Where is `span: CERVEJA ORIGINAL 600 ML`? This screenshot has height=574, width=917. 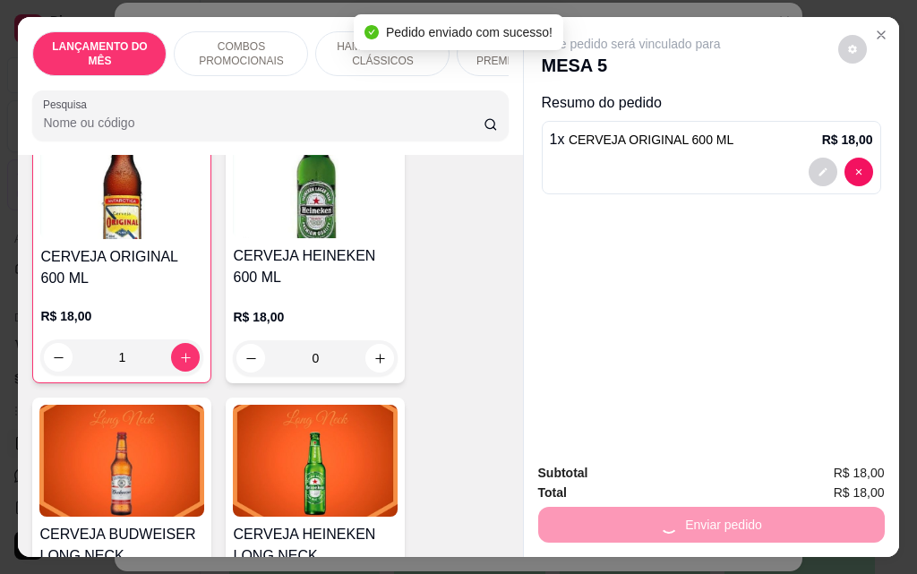 span: CERVEJA ORIGINAL 600 ML is located at coordinates (651, 140).